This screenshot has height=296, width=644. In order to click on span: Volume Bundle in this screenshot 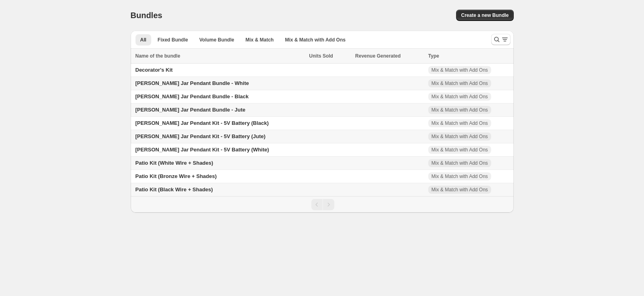, I will do `click(216, 40)`.